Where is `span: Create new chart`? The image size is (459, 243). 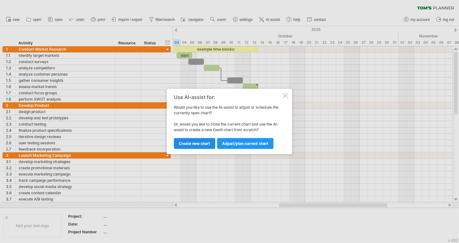
span: Create new chart is located at coordinates (195, 143).